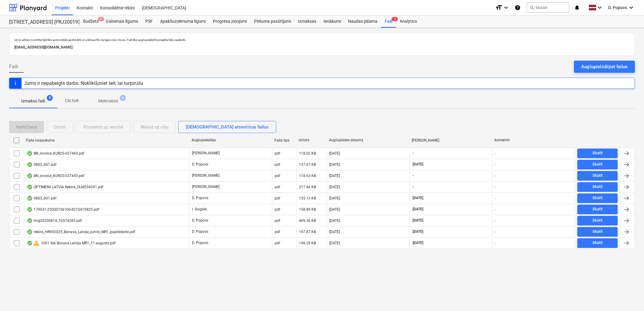 The width and height of the screenshot is (644, 311). What do you see at coordinates (604, 67) in the screenshot?
I see `button: Augšupielādējiet failus` at bounding box center [604, 67].